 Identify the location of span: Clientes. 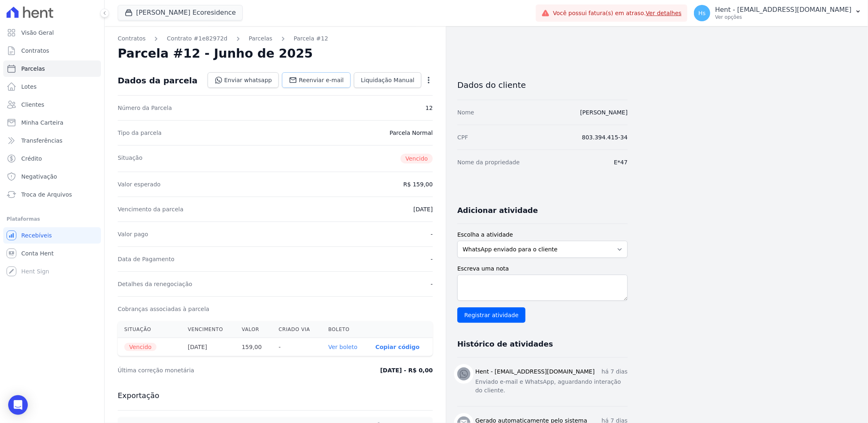
(33, 104).